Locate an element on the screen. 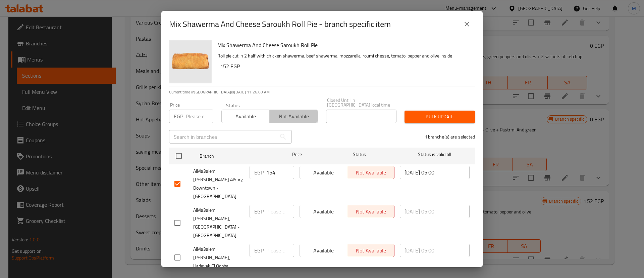 This screenshot has width=644, height=278. input: Search in branches is located at coordinates (223, 137).